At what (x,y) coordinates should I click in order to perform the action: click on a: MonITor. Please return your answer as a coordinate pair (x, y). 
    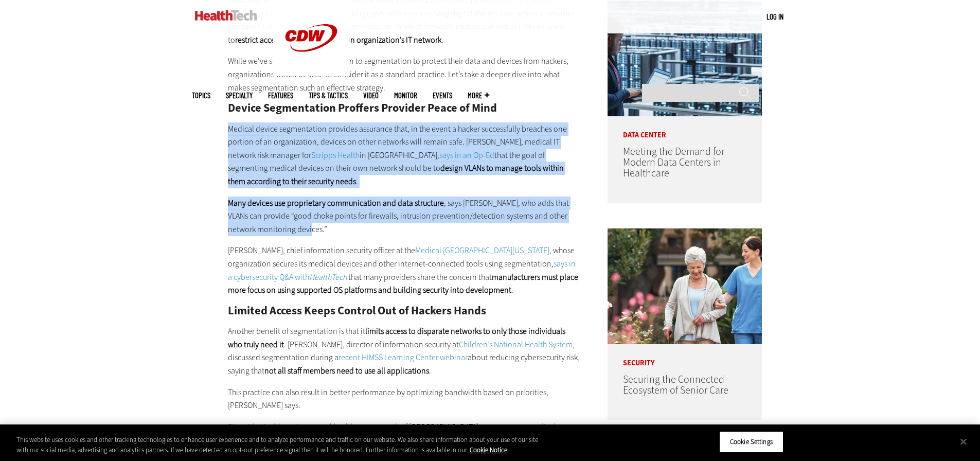
    Looking at the image, I should click on (405, 95).